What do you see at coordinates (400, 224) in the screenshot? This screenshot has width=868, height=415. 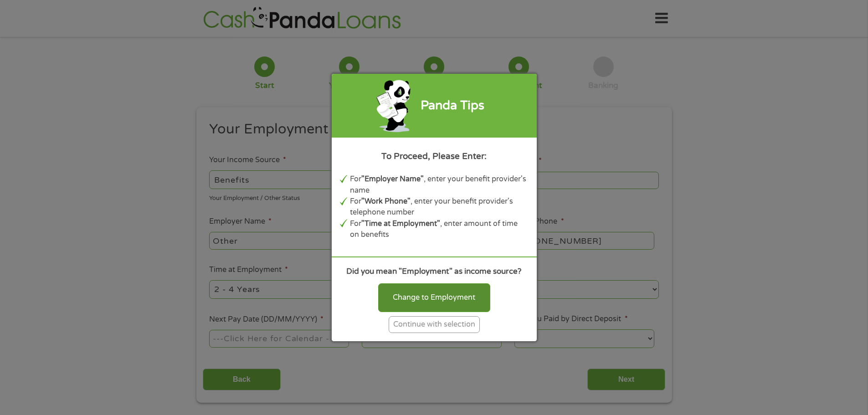 I see `b: "Time at Employment"` at bounding box center [400, 224].